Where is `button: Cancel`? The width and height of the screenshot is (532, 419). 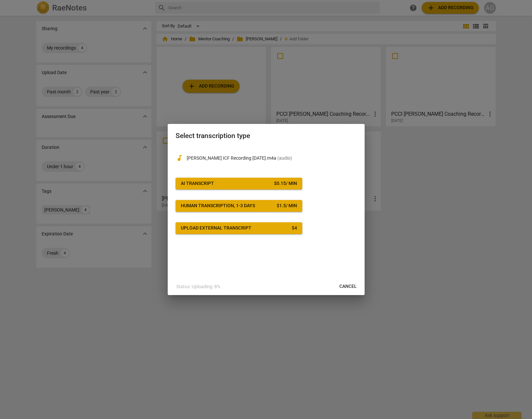
button: Cancel is located at coordinates (348, 287).